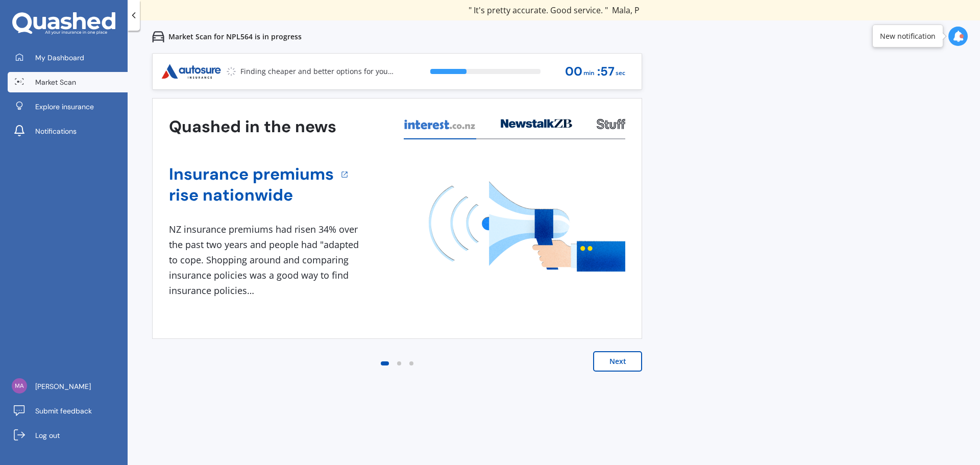 The image size is (980, 465). What do you see at coordinates (158, 37) in the screenshot?
I see `img: car.f15378c7a67c060ca3f3.svg` at bounding box center [158, 37].